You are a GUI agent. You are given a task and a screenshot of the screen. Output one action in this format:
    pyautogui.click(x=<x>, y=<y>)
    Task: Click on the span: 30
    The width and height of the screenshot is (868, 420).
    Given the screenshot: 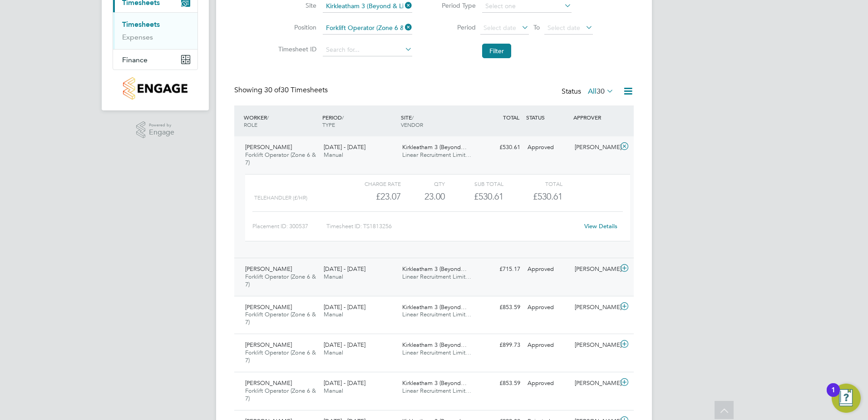 What is the action you would take?
    pyautogui.click(x=601, y=91)
    